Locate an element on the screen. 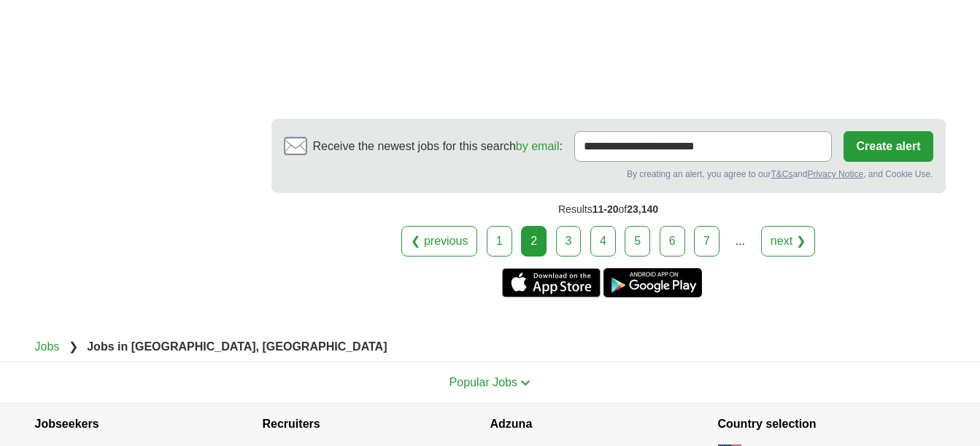 The width and height of the screenshot is (980, 446). button: Create alert is located at coordinates (888, 146).